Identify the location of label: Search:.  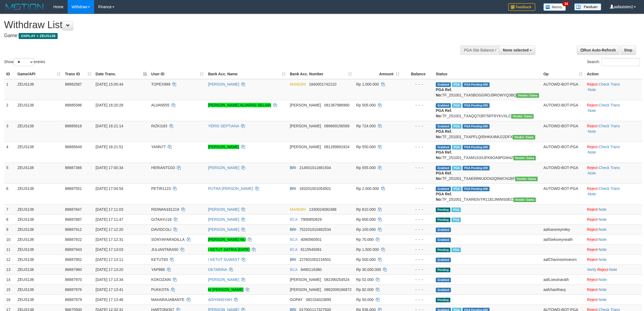
(614, 62).